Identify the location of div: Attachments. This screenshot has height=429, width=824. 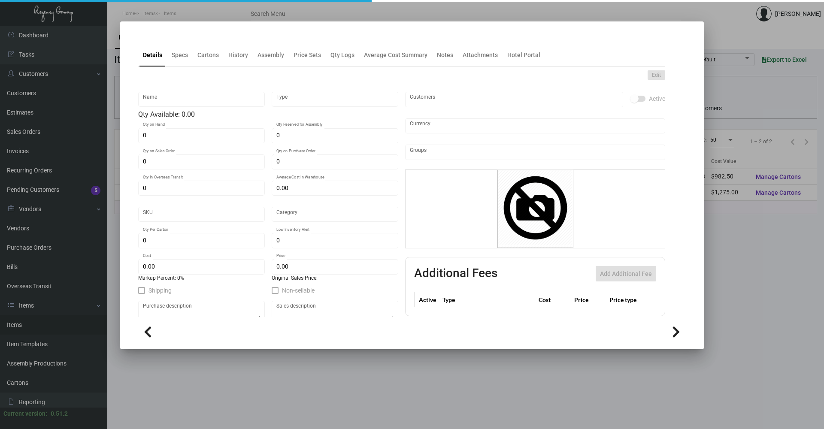
(480, 55).